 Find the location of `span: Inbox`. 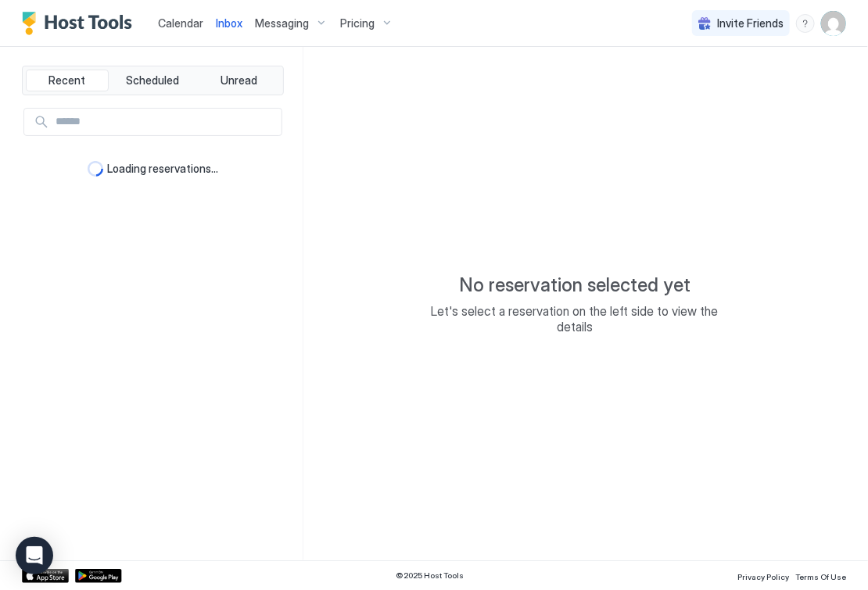

span: Inbox is located at coordinates (229, 23).